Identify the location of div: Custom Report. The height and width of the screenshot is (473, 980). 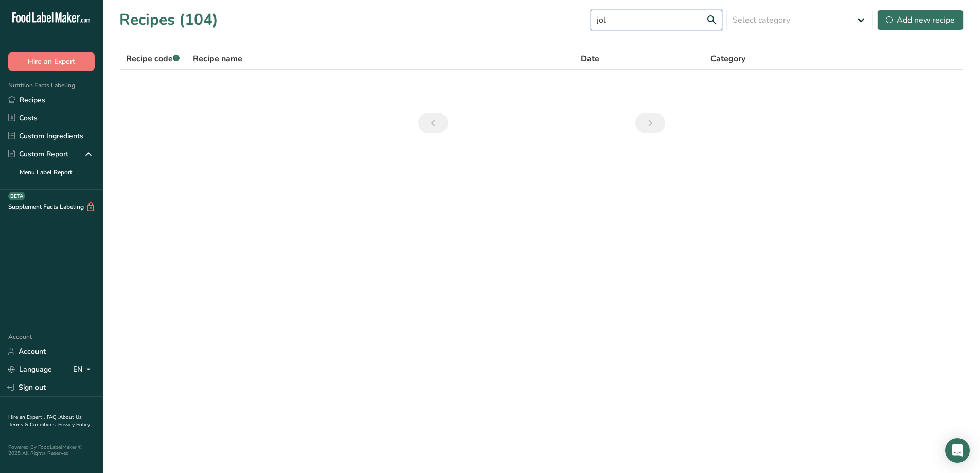
(38, 154).